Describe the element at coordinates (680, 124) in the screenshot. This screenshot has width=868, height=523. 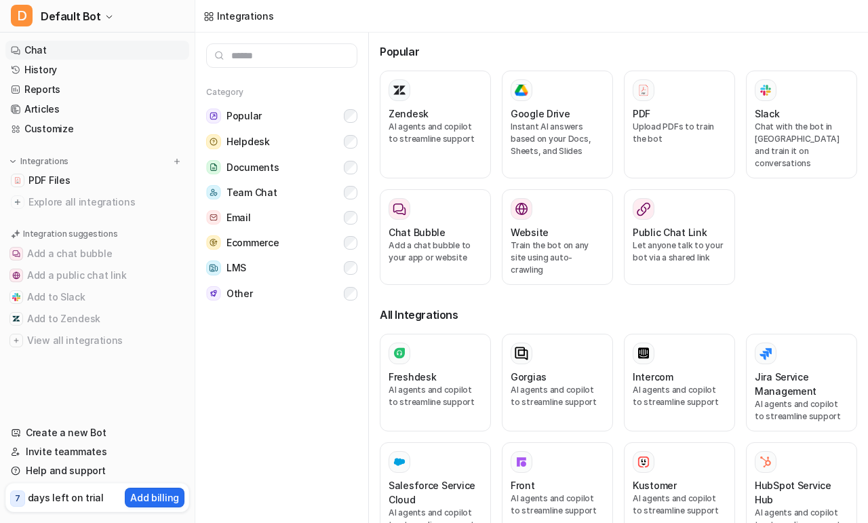
I see `button: PDFPDFUpload PDFs to train the bot` at that location.